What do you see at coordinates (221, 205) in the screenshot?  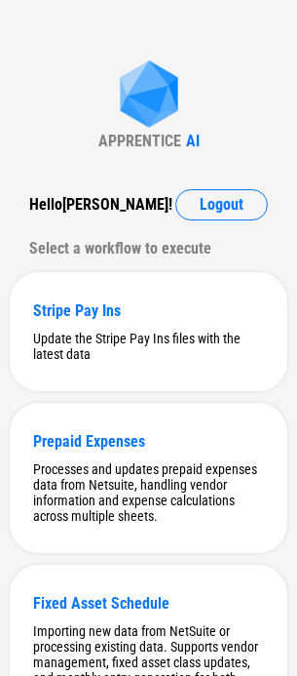 I see `button: Logout` at bounding box center [221, 205].